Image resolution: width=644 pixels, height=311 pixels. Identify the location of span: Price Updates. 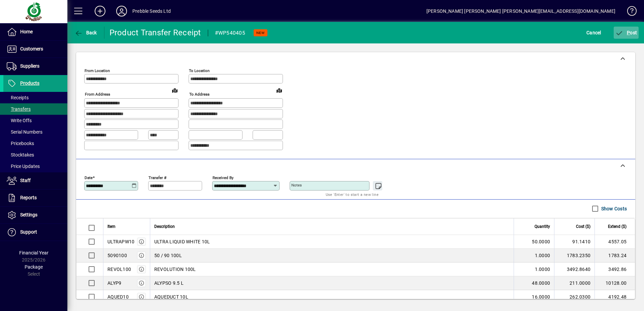
(23, 166).